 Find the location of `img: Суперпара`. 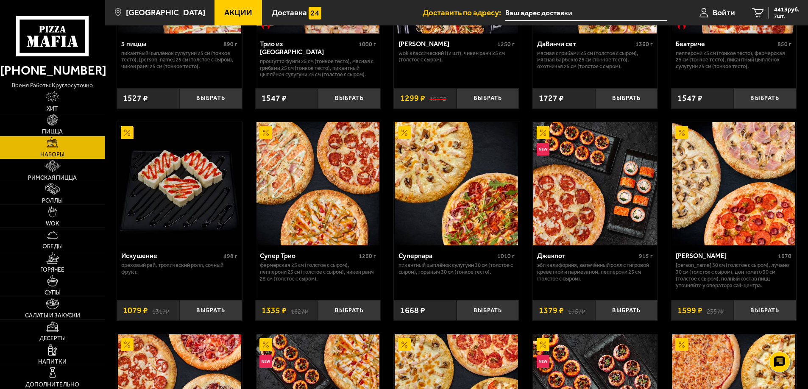

img: Суперпара is located at coordinates (456, 184).